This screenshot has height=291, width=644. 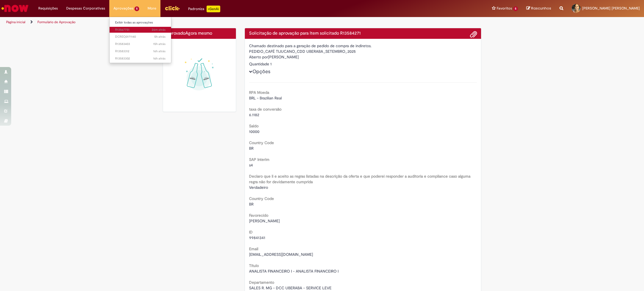 I want to click on ul: Trilhas de página, so click(x=214, y=22).